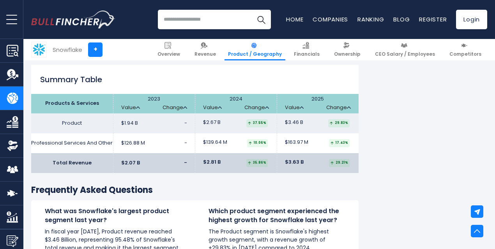 The width and height of the screenshot is (495, 249). What do you see at coordinates (405, 54) in the screenshot?
I see `span: CEO Salary / Employees` at bounding box center [405, 54].